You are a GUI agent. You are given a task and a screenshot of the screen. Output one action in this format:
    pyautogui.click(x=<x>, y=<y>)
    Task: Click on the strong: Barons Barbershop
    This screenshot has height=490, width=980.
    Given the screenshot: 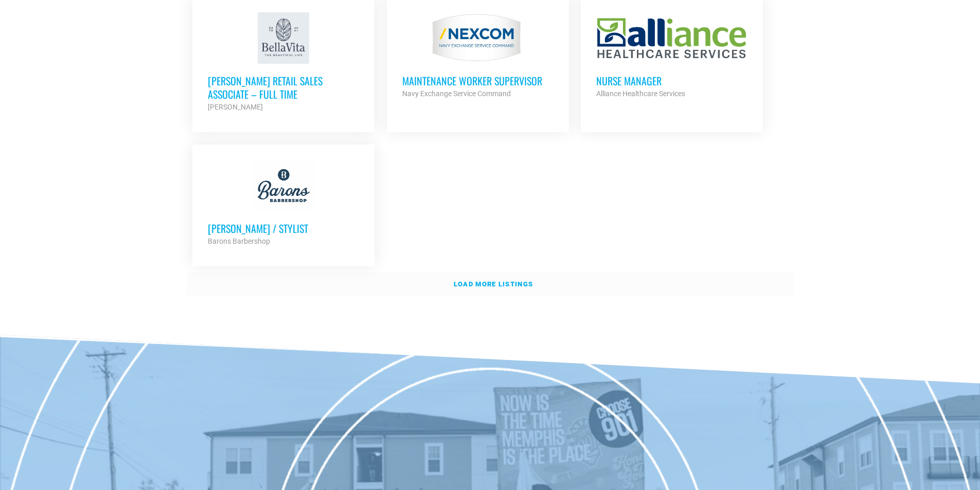 What is the action you would take?
    pyautogui.click(x=239, y=241)
    